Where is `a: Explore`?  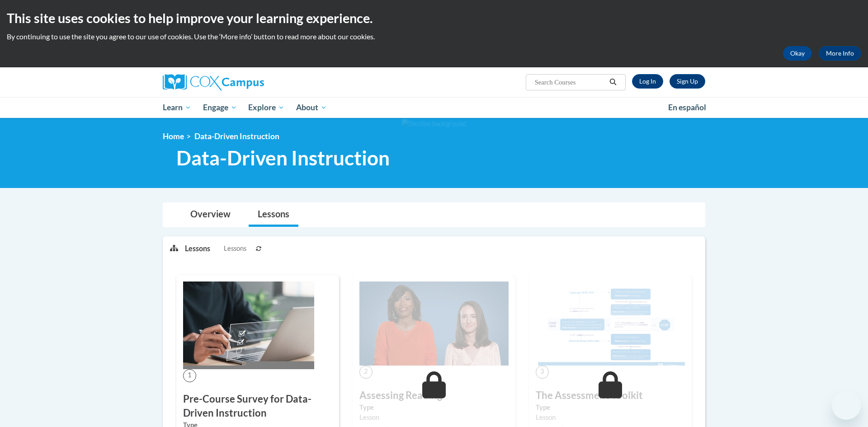
a: Explore is located at coordinates (266, 108).